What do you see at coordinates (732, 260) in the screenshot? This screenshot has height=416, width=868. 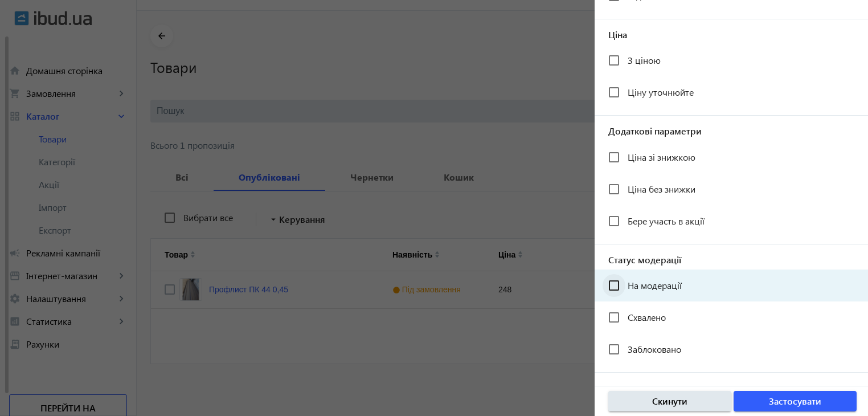 I see `span: Статус модерації` at bounding box center [732, 260].